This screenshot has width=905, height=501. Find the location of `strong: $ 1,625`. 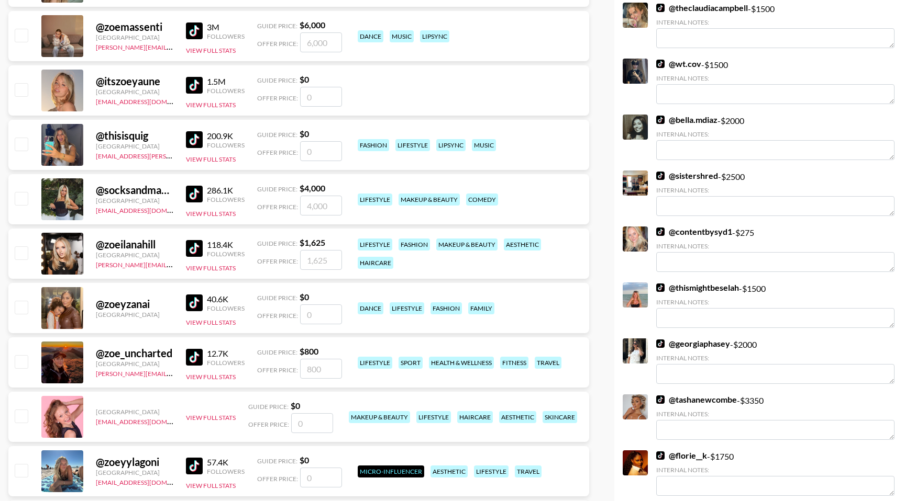

strong: $ 1,625 is located at coordinates (312, 242).